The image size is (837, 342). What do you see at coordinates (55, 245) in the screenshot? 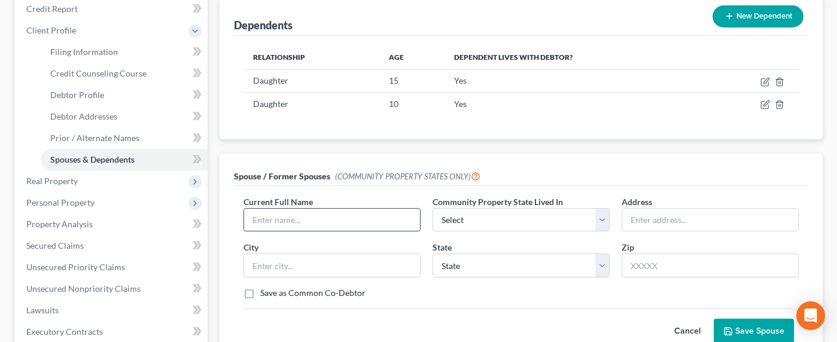
I see `span: Secured Claims` at bounding box center [55, 245].